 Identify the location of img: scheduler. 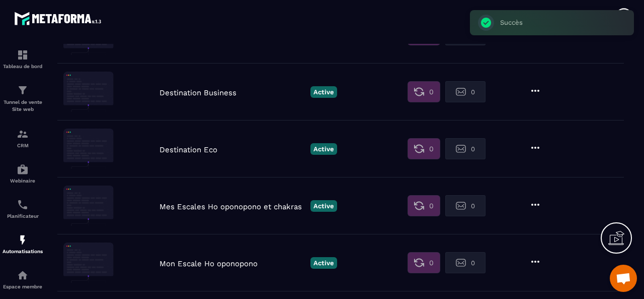
(22, 204).